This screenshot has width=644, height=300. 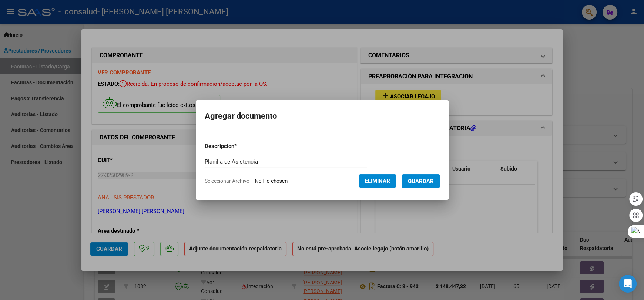 What do you see at coordinates (377, 181) in the screenshot?
I see `button: Eliminar` at bounding box center [377, 181].